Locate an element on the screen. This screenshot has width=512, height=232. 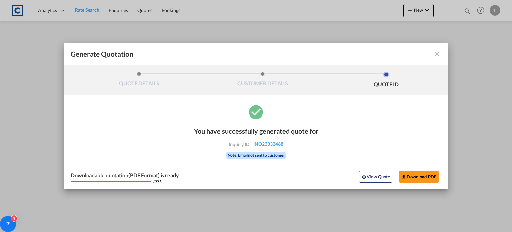
div: Note: Email not sent to customer is located at coordinates (256, 155).